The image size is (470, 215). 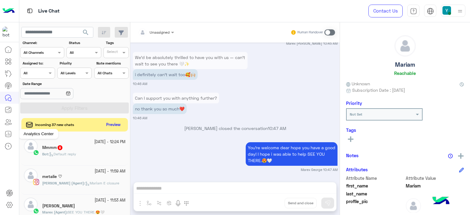 What do you see at coordinates (301, 203) in the screenshot?
I see `button: Send and close` at bounding box center [301, 203].